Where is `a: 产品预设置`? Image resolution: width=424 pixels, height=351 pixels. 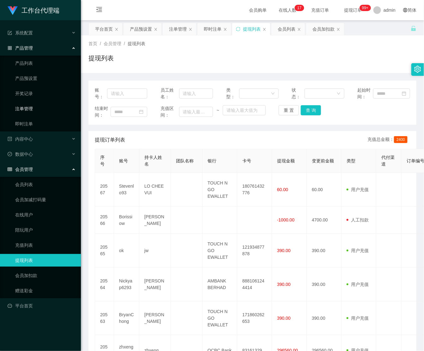 a: 产品预设置 is located at coordinates (45, 78).